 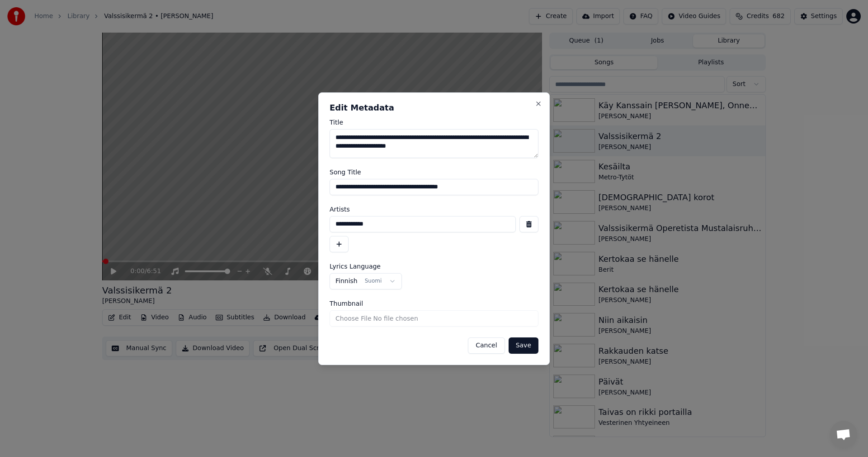 I want to click on label: Song Title, so click(x=434, y=172).